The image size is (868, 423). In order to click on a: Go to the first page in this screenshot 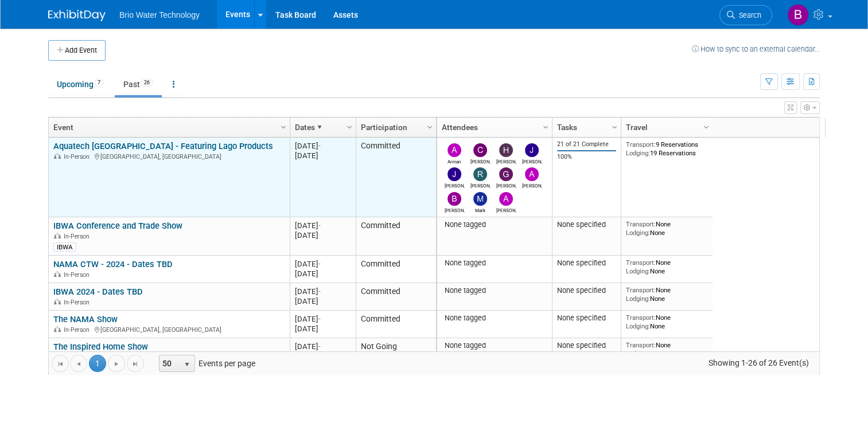, I will do `click(60, 364)`.